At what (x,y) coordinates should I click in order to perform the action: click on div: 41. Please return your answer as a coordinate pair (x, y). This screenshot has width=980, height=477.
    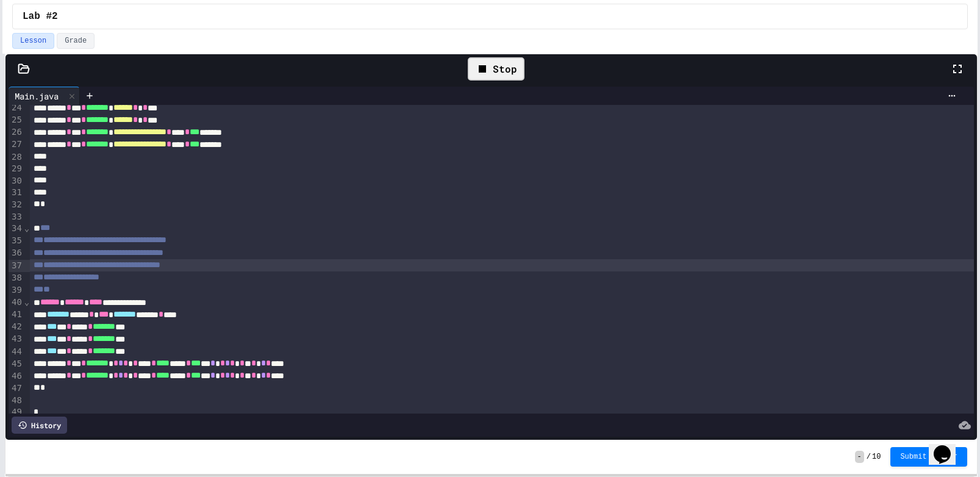
    Looking at the image, I should click on (16, 315).